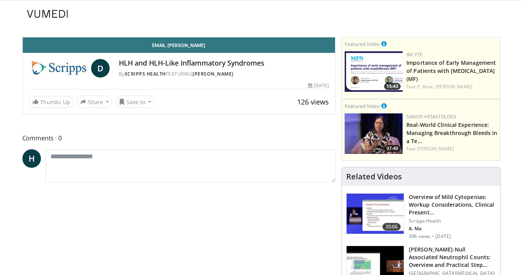 This screenshot has width=523, height=275. I want to click on a: Incyte, so click(414, 54).